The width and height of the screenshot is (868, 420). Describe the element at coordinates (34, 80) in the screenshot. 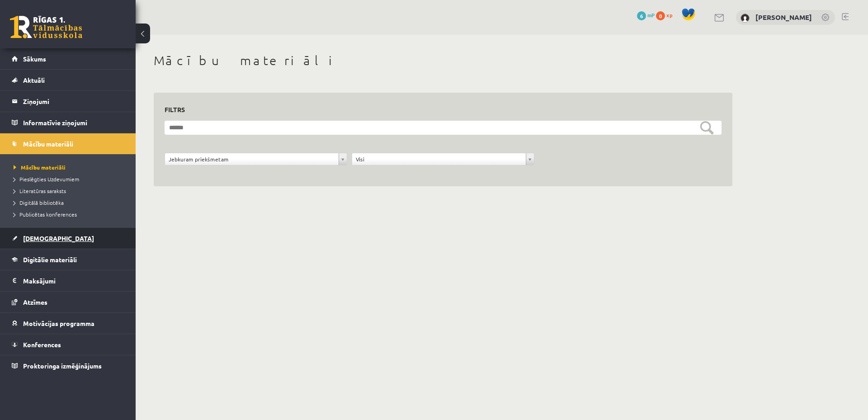

I see `span: Aktuāli` at that location.